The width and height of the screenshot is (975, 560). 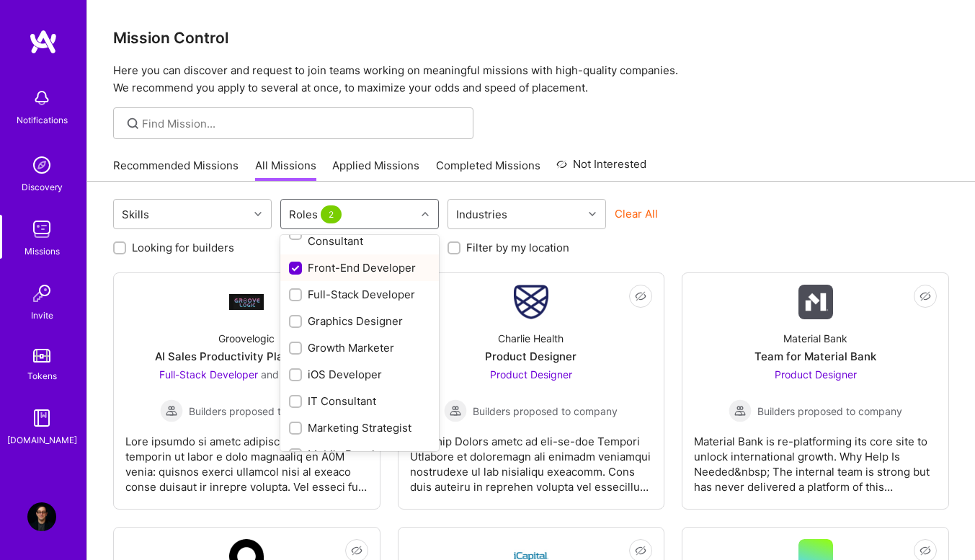 I want to click on a: User Avatar, so click(x=42, y=516).